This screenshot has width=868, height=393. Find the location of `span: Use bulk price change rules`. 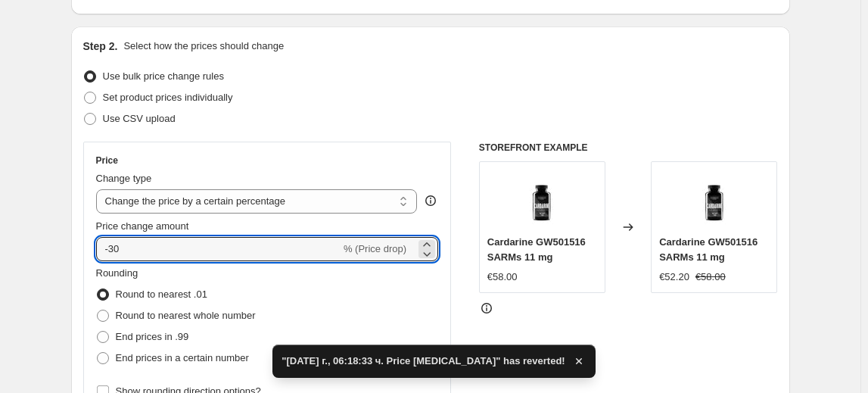

span: Use bulk price change rules is located at coordinates (163, 76).